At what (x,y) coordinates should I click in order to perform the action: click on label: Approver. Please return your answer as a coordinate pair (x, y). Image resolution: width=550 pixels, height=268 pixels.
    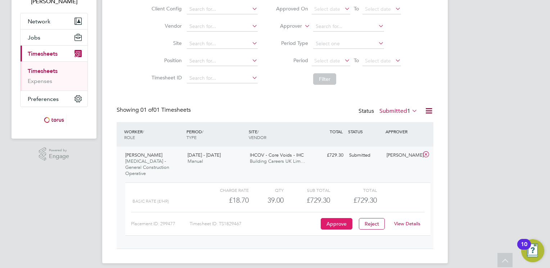
    Looking at the image, I should click on (286, 26).